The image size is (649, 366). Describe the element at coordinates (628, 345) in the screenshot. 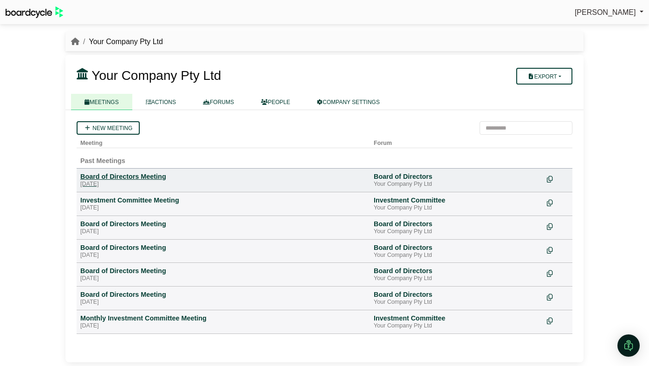

I see `div: Open Intercom Messenger` at that location.